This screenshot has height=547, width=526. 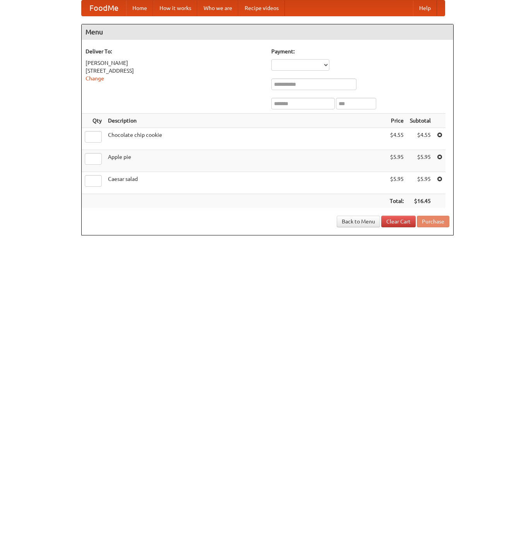 I want to click on td: Apple pie, so click(x=246, y=161).